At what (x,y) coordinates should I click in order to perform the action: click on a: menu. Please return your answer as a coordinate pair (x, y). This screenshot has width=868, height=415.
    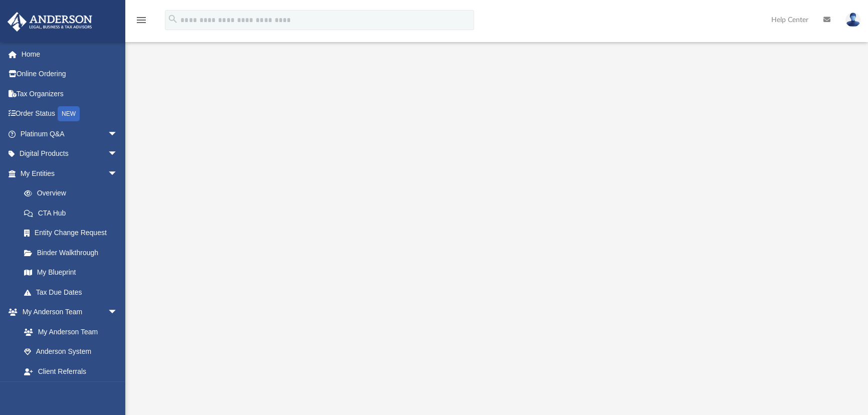
    Looking at the image, I should click on (142, 22).